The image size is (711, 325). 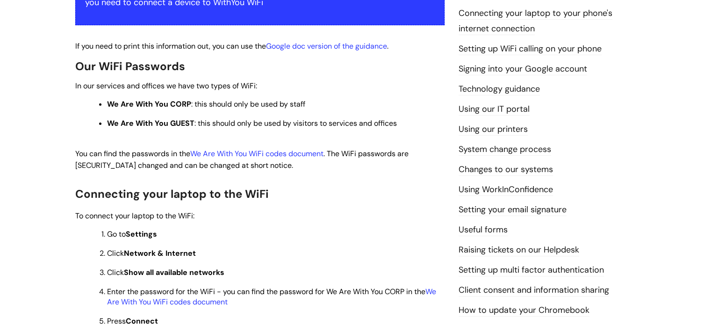 I want to click on a: Client consent and information sharing, so click(x=534, y=290).